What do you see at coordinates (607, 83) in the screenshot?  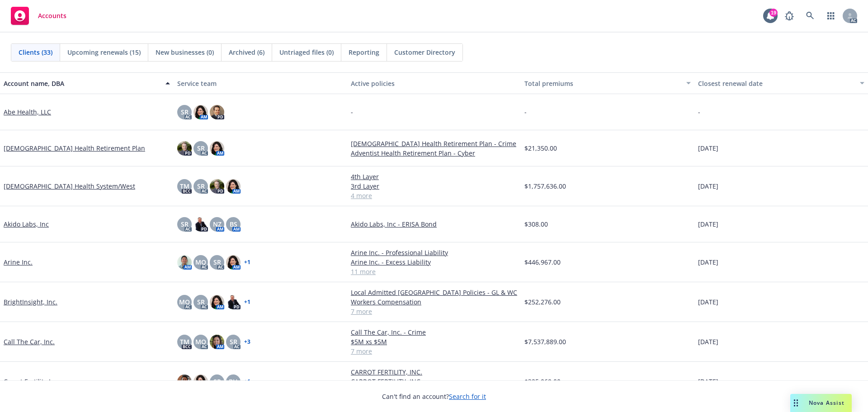 I see `button: Total premiums` at bounding box center [607, 83].